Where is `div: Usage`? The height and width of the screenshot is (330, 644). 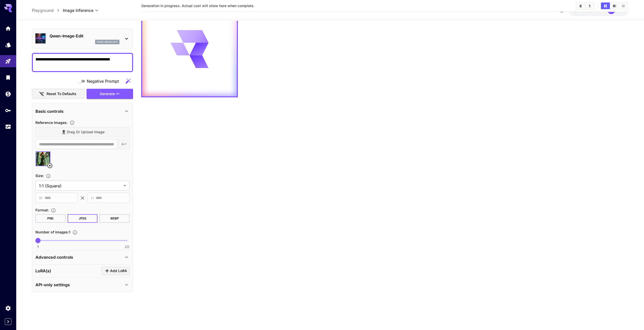 div: Usage is located at coordinates (8, 126).